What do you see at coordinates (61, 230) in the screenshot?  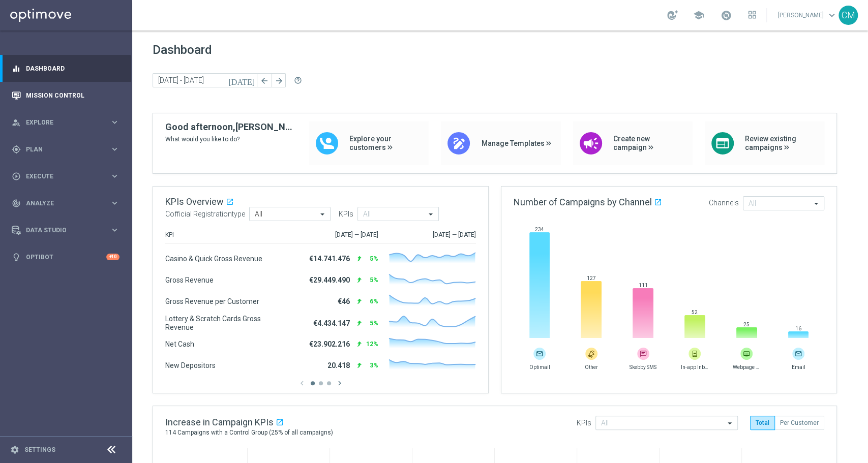 I see `div: Data Studio` at bounding box center [61, 230].